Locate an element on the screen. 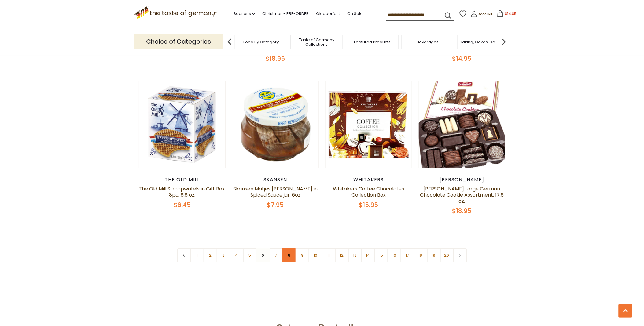  a: 1 is located at coordinates (197, 255).